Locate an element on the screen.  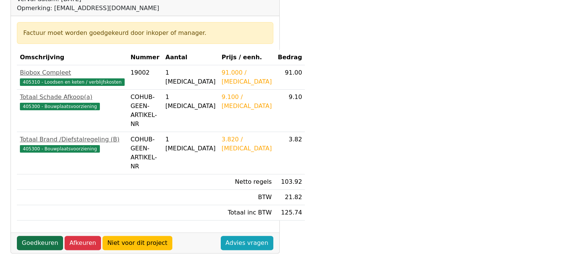
a: Totaal Brand /Diefstalregeling (B)405300 - Bouwplaatsvoorziening is located at coordinates (72, 144).